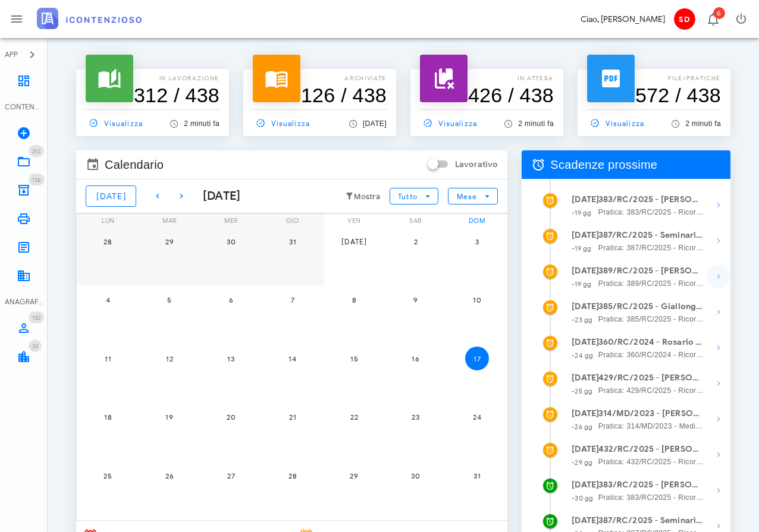 Image resolution: width=759 pixels, height=532 pixels. Describe the element at coordinates (654, 95) in the screenshot. I see `h3: 2572 / 438` at that location.